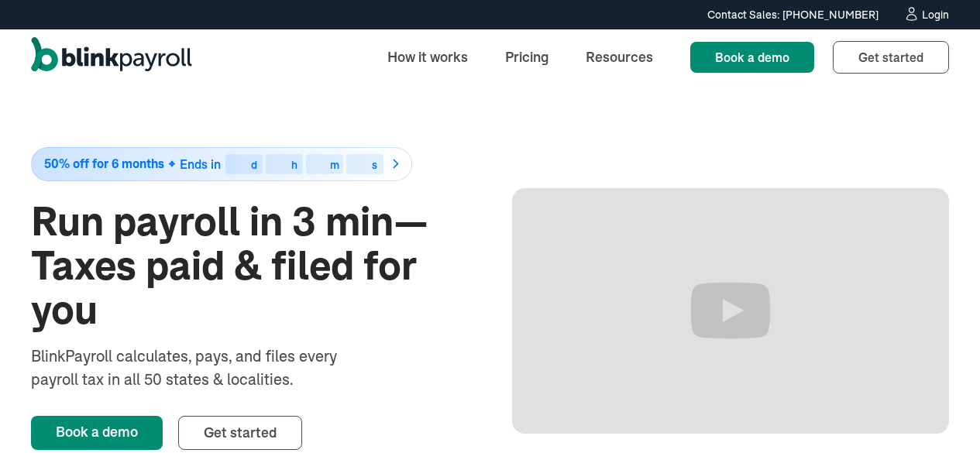 The image size is (980, 453). Describe the element at coordinates (112, 58) in the screenshot. I see `a: home` at that location.